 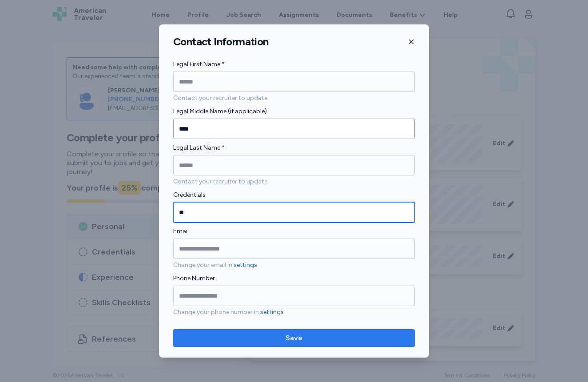 I want to click on label: Legal First Name *, so click(x=294, y=65).